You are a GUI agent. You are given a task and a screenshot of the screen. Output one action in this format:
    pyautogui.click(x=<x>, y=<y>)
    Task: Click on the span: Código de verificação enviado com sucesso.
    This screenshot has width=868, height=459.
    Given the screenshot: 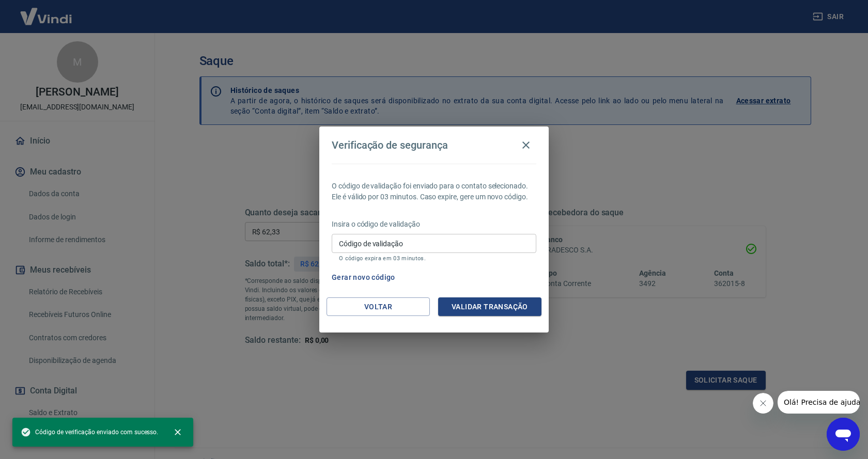 What is the action you would take?
    pyautogui.click(x=89, y=432)
    